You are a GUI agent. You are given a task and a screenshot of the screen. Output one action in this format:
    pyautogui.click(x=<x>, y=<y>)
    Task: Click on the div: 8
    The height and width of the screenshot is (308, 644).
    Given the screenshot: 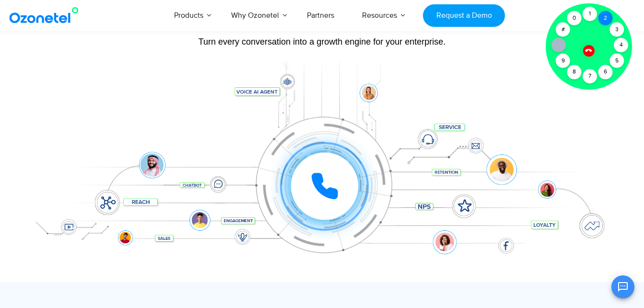 What is the action you would take?
    pyautogui.click(x=575, y=72)
    